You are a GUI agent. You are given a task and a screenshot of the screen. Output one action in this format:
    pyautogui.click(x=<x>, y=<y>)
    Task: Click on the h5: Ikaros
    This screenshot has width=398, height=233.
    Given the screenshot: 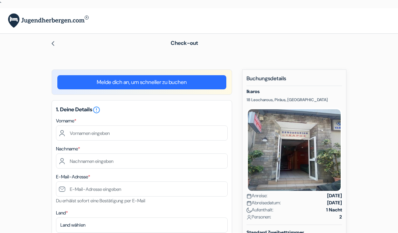 What is the action you would take?
    pyautogui.click(x=294, y=91)
    